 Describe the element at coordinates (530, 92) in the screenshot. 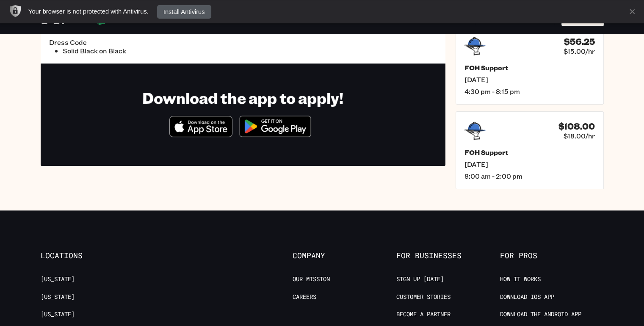

I see `span: 4:30 pm - 8:15 pm` at that location.